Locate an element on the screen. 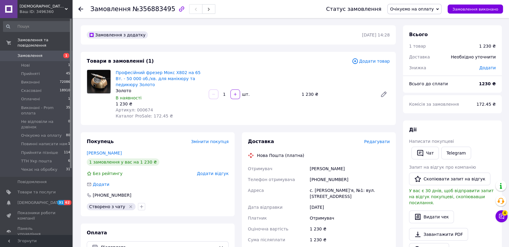 This screenshot has width=509, height=247. button: Чат з покупцем4 is located at coordinates (502, 216).